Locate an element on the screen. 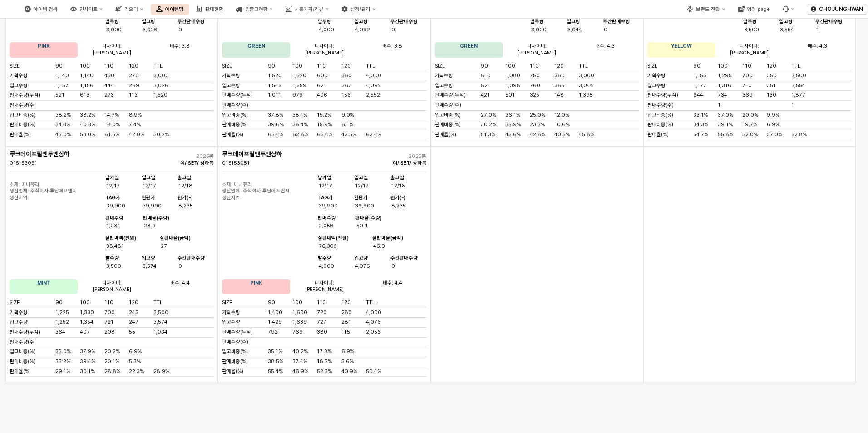 The image size is (868, 433). button: 시즌기획/리뷰 is located at coordinates (307, 9).